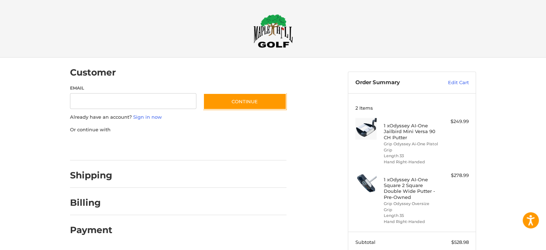  I want to click on h2: Payment, so click(91, 229).